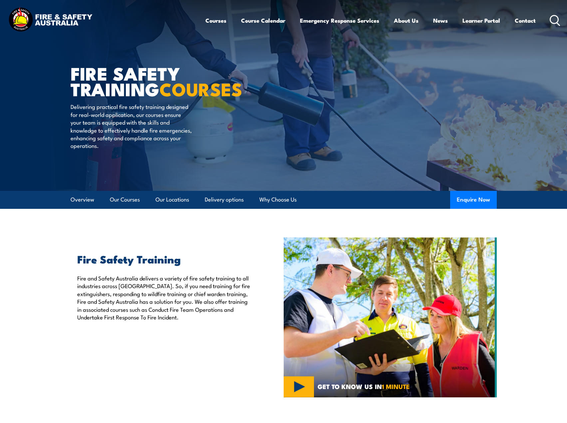 The width and height of the screenshot is (567, 423). Describe the element at coordinates (216, 20) in the screenshot. I see `a: Courses` at that location.